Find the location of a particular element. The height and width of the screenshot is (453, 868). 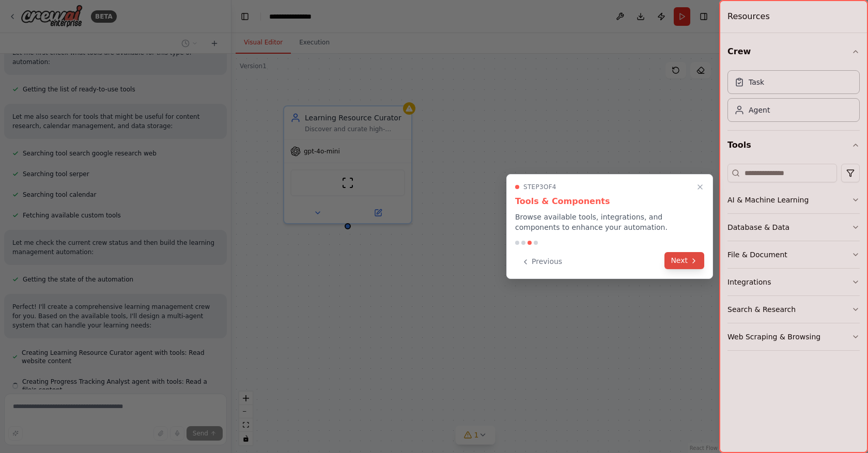

span: Step 3 of 4 is located at coordinates (540, 187).